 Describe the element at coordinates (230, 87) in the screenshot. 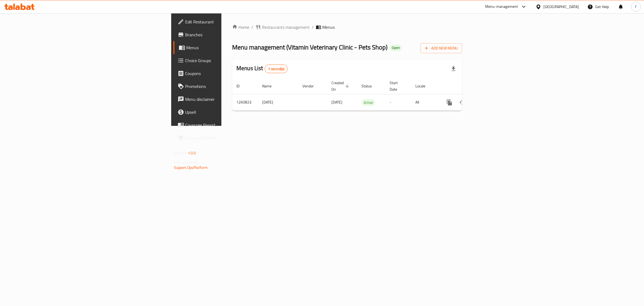

I see `span: Promotions` at that location.